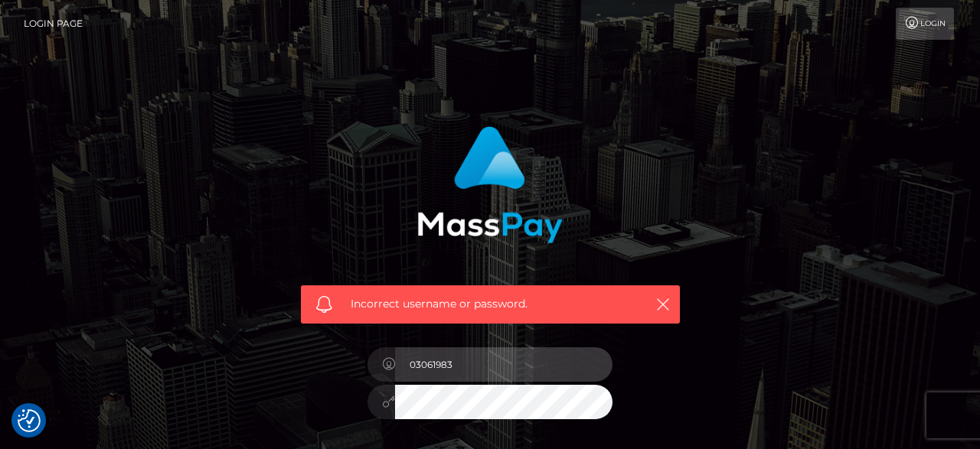 Image resolution: width=980 pixels, height=449 pixels. Describe the element at coordinates (53, 24) in the screenshot. I see `a: Login Page` at that location.